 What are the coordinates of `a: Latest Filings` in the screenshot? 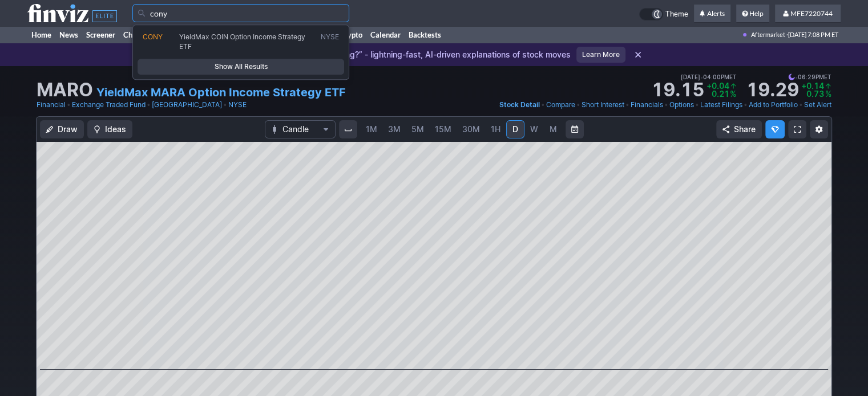 It's located at (721, 105).